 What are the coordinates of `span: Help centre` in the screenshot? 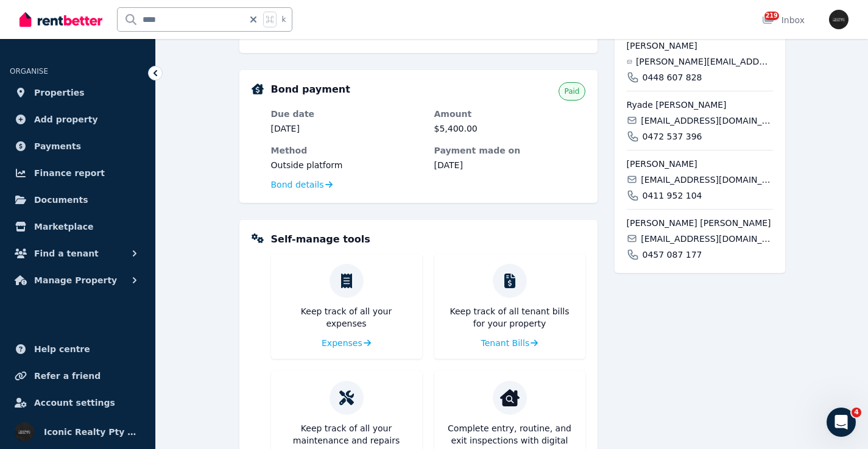 It's located at (63, 349).